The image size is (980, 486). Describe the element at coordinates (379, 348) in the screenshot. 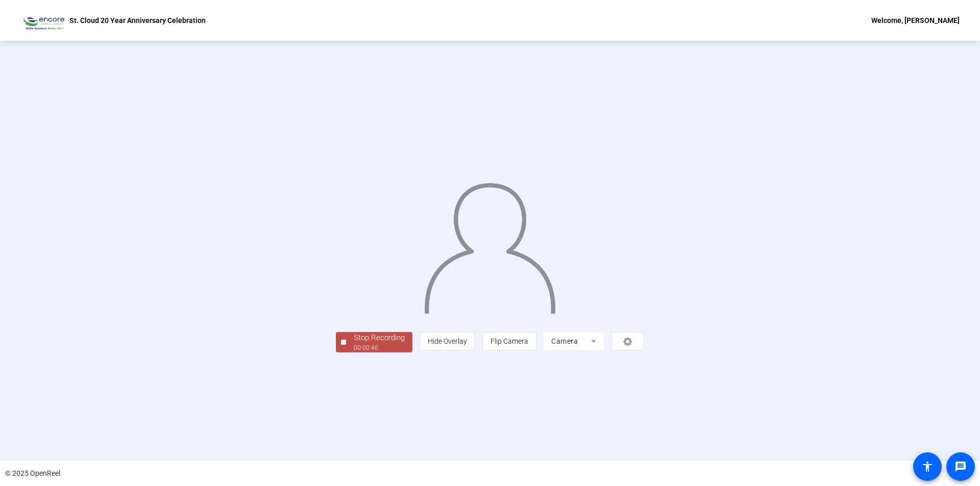

I see `div: 00:00:46` at that location.